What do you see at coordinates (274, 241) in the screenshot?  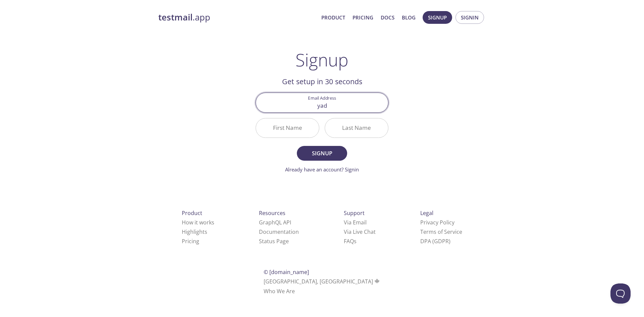 I see `a: Status Page` at bounding box center [274, 241].